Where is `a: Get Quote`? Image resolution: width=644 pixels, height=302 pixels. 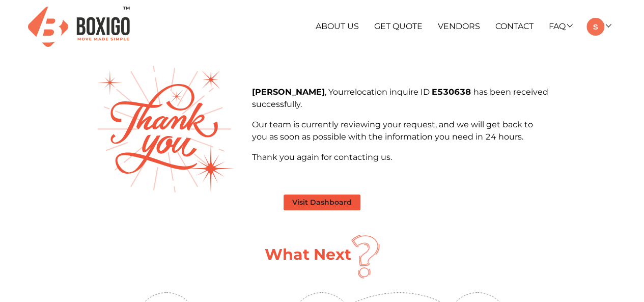 a: Get Quote is located at coordinates (398, 26).